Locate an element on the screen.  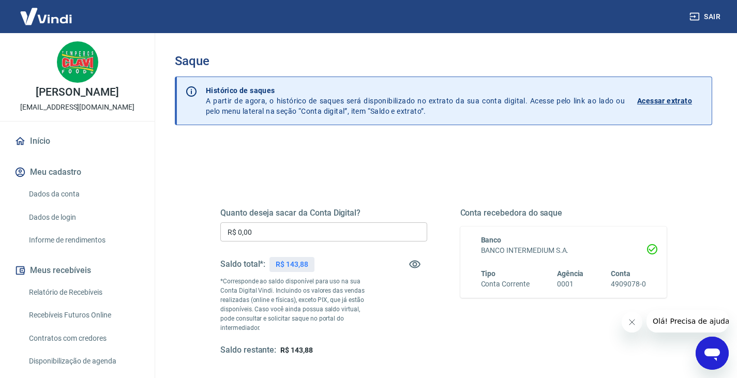
a: Dados da conta is located at coordinates (83, 194).